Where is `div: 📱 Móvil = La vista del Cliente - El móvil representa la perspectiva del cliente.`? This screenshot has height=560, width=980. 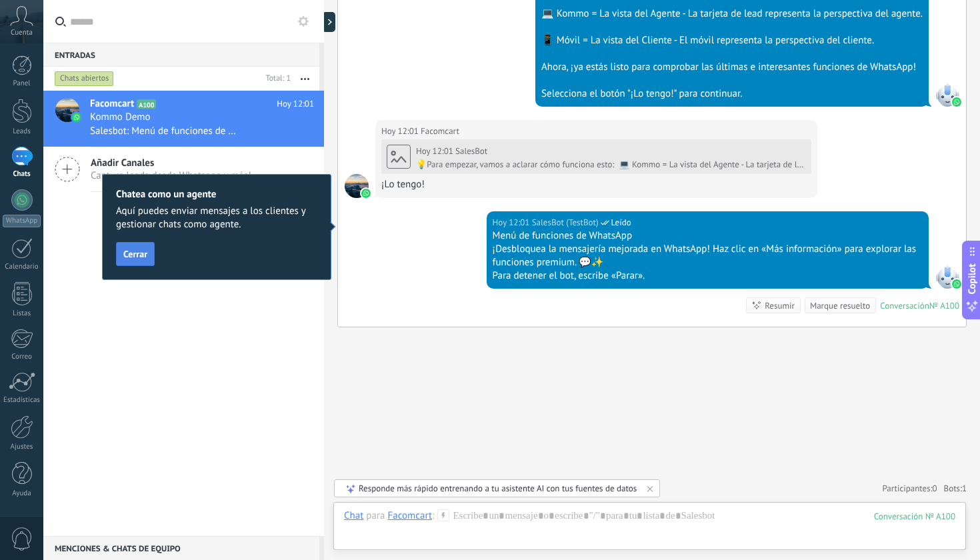
div: 📱 Móvil = La vista del Cliente - El móvil representa la perspectiva del cliente. is located at coordinates (732, 41).